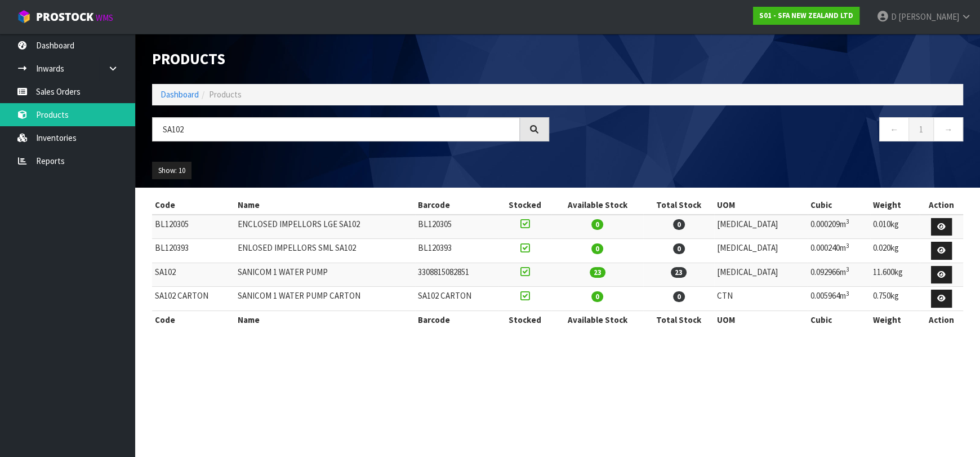  What do you see at coordinates (760, 299) in the screenshot?
I see `td: CTN` at bounding box center [760, 299].